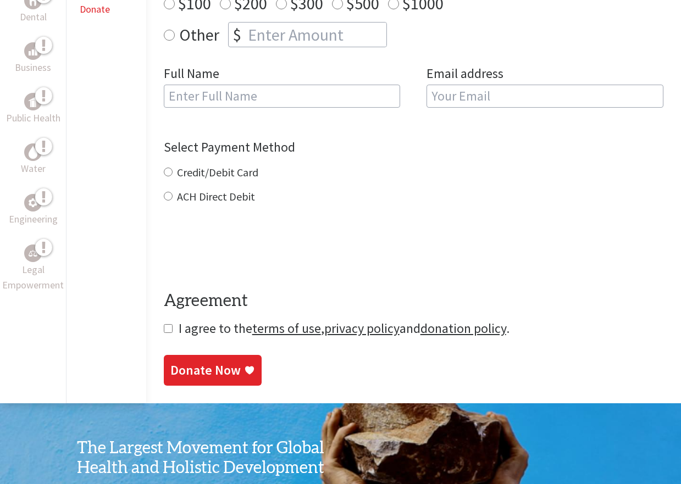 The height and width of the screenshot is (484, 681). What do you see at coordinates (33, 253) in the screenshot?
I see `div: Legal Empowerment` at bounding box center [33, 253].